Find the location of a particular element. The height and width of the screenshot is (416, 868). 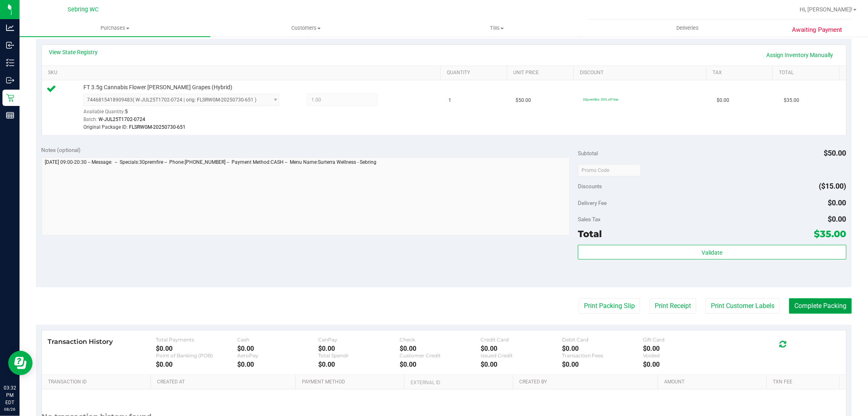

span: Customers is located at coordinates (306, 28).